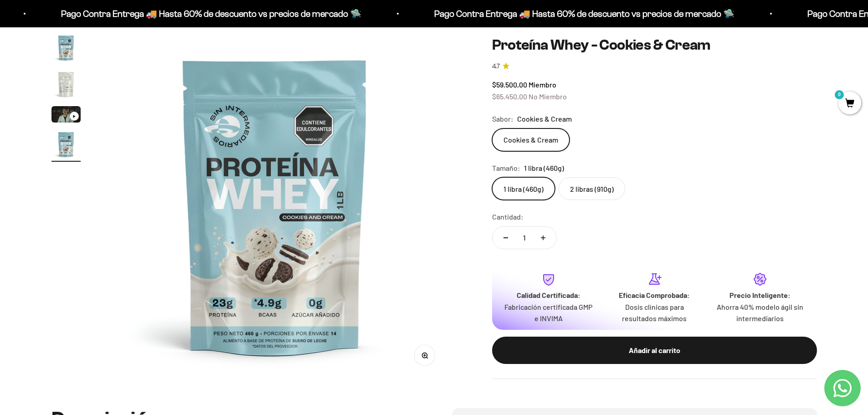  I want to click on legend: Tamaño:, so click(506, 168).